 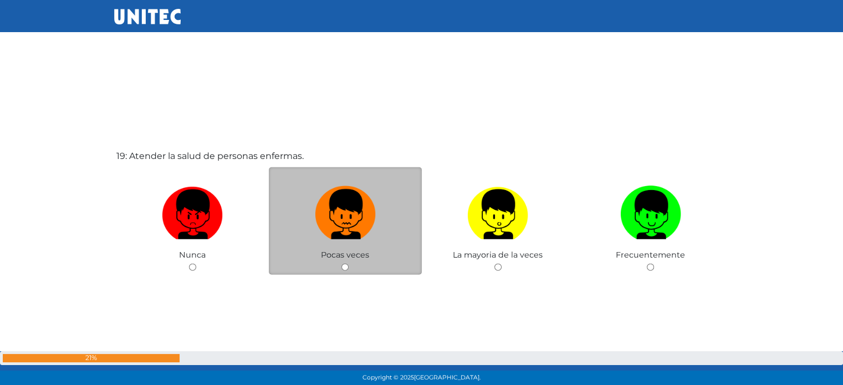 I want to click on img: Frecuentemente, so click(x=651, y=211).